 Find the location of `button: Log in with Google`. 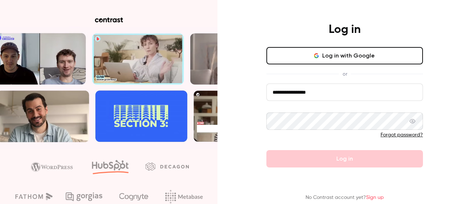

button: Log in with Google is located at coordinates (345, 56).